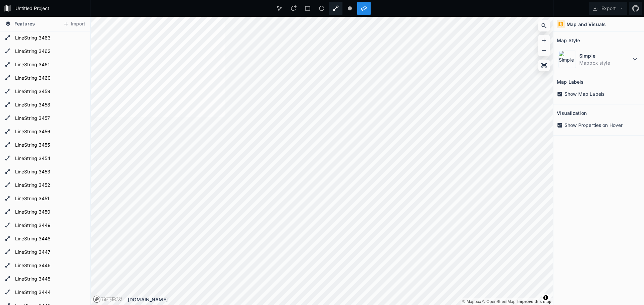 Image resolution: width=644 pixels, height=305 pixels. I want to click on h2: Visualization, so click(571, 113).